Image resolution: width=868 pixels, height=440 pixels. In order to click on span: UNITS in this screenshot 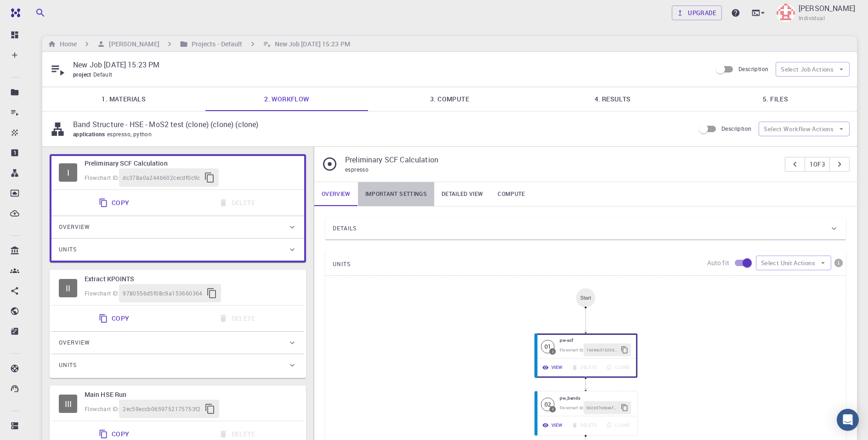, I will do `click(342, 264)`.